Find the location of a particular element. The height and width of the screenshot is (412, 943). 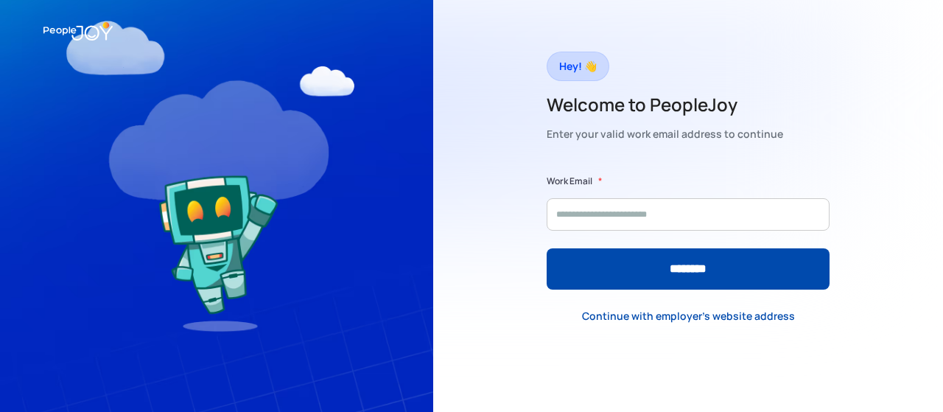

a: Continue with employer's website address is located at coordinates (688, 315).